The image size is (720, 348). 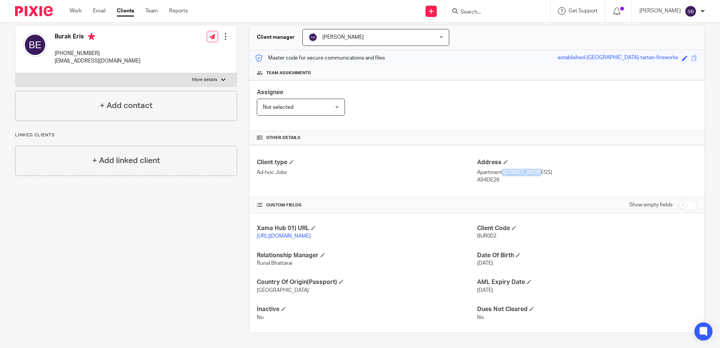 What do you see at coordinates (587, 228) in the screenshot?
I see `h4: Client Code` at bounding box center [587, 228].